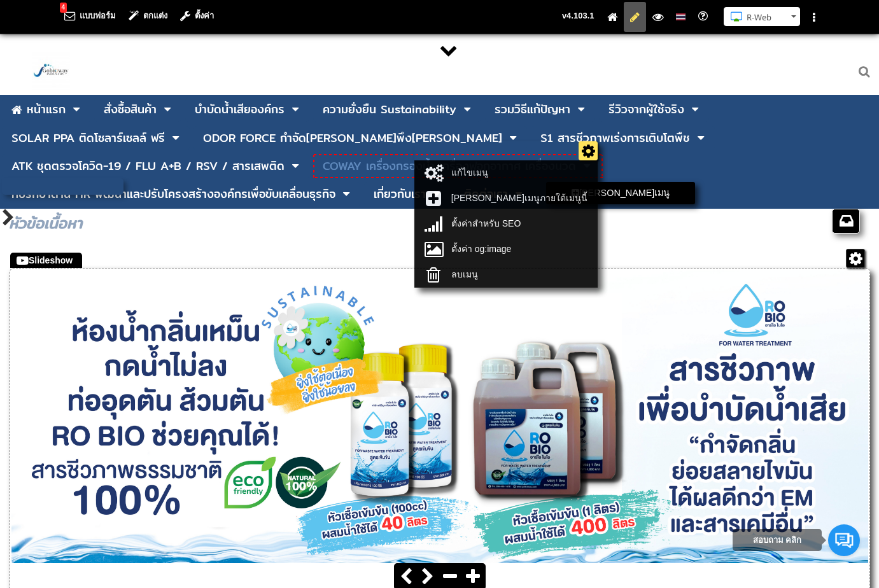 The height and width of the screenshot is (588, 879). Describe the element at coordinates (130, 109) in the screenshot. I see `div: สั่งซื้อสินค้า` at that location.